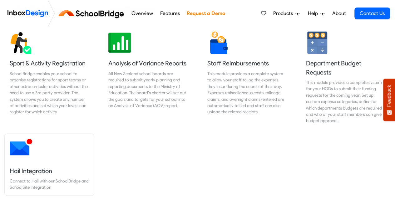  Describe the element at coordinates (286, 13) in the screenshot. I see `a: Products` at that location.